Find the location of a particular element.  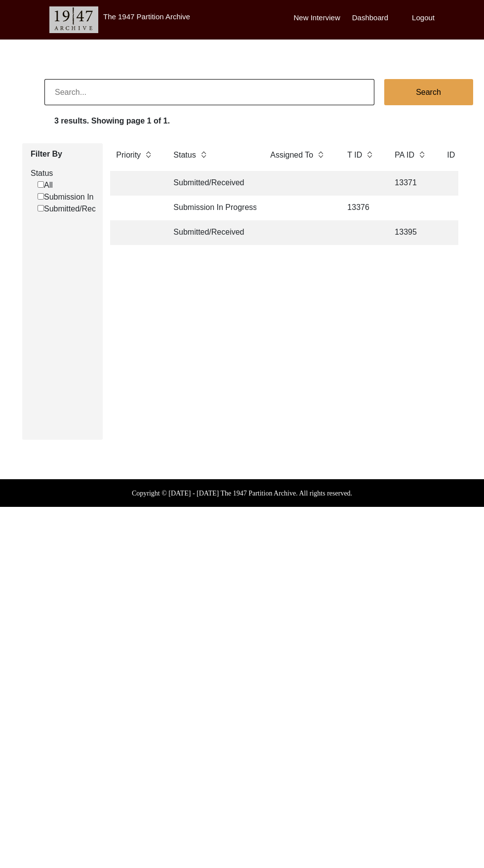

label: The 1947 Partition Archive is located at coordinates (147, 16).